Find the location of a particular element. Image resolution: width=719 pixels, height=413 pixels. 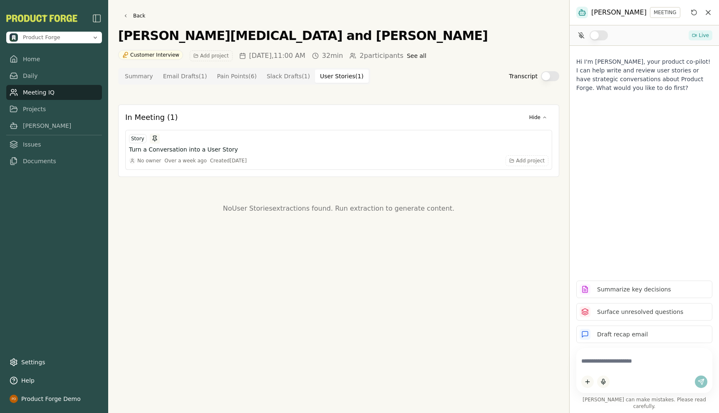

button: Help is located at coordinates (54, 380).